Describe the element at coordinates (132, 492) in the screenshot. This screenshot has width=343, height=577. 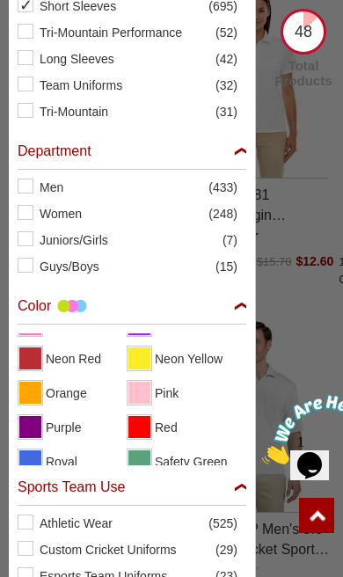
I see `div: Heading Filter Gildan by Sports Team Use` at that location.